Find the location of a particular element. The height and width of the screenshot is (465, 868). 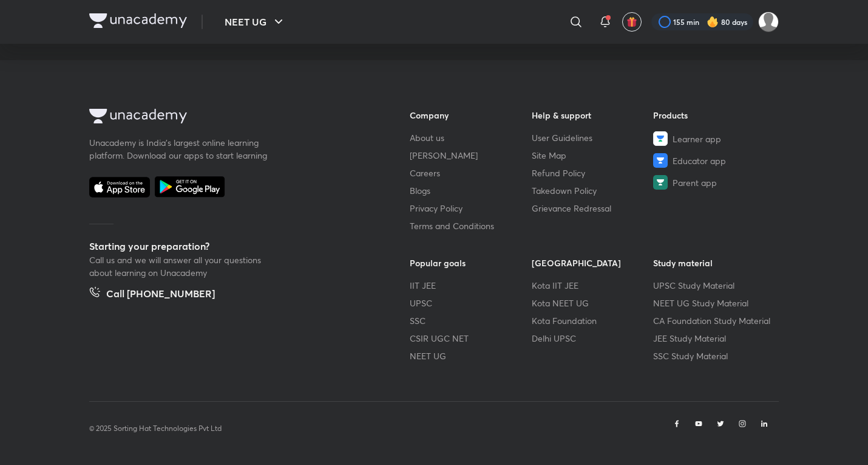

a: Blogs is located at coordinates (471, 190).